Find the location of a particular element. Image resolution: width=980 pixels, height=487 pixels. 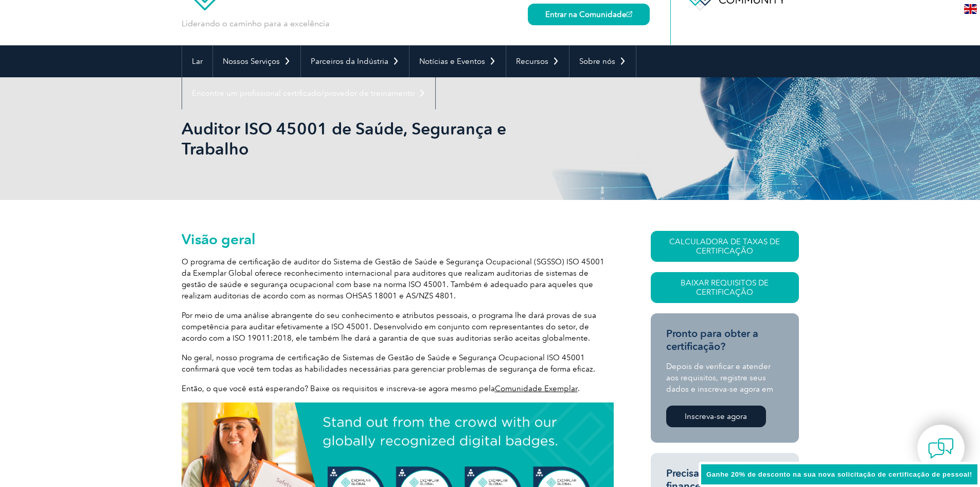

a: Comunidade Exemplar is located at coordinates (536, 388).